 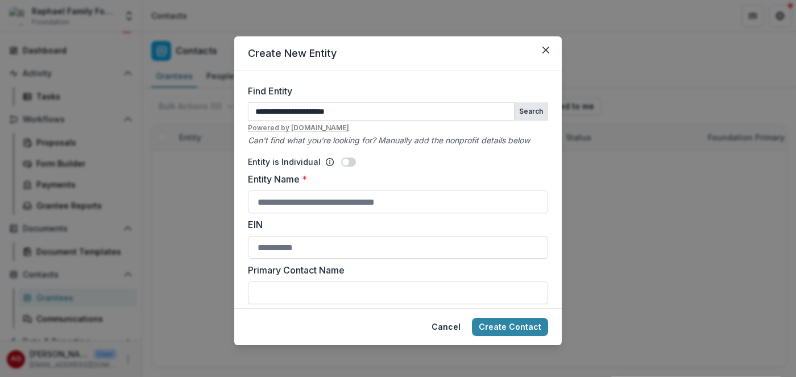 What do you see at coordinates (284, 162) in the screenshot?
I see `p: Entity is Individual` at bounding box center [284, 162].